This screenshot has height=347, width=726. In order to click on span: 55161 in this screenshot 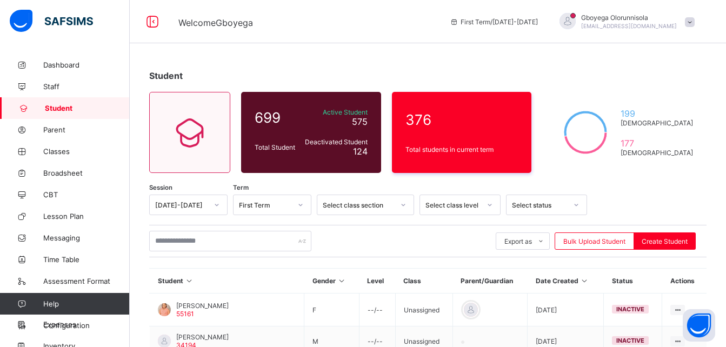, I will do `click(185, 314)`.